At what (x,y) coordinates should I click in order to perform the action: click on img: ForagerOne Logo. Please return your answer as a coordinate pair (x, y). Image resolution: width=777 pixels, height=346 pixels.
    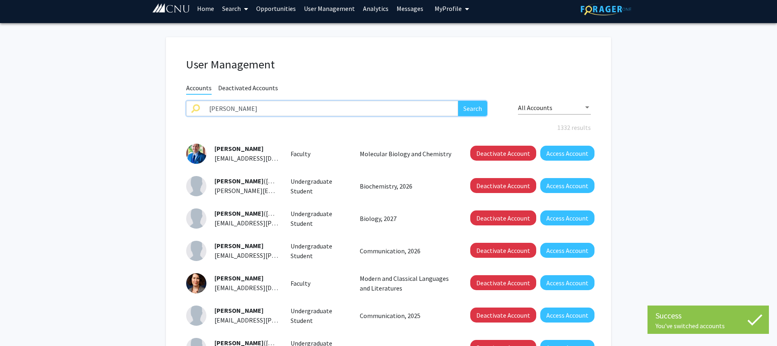
    Looking at the image, I should click on (606, 9).